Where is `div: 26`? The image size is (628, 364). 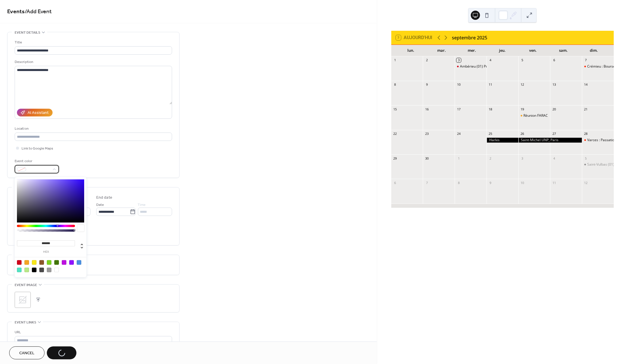
div: 26 is located at coordinates (522, 133).